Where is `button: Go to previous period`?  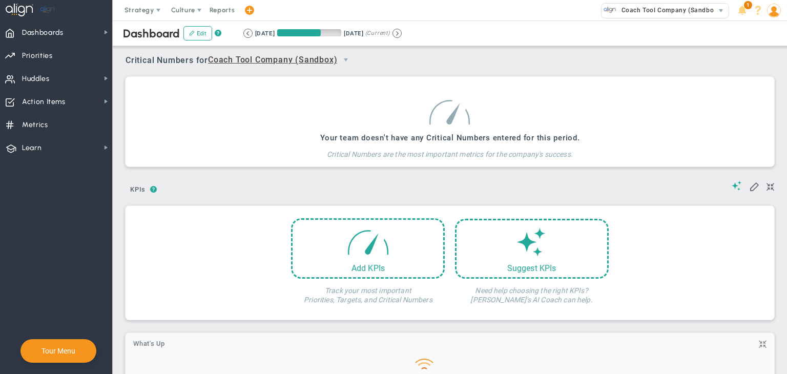
button: Go to previous period is located at coordinates (248, 33).